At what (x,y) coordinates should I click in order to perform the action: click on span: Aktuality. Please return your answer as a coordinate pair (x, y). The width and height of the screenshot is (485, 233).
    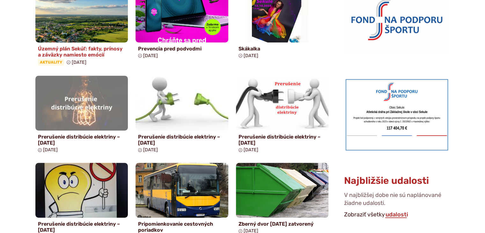
    Looking at the image, I should click on (51, 62).